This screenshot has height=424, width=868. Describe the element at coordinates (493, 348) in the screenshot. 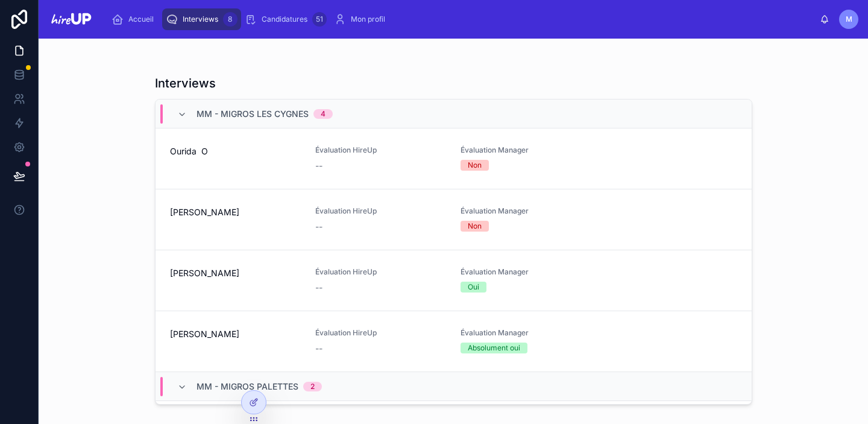

I see `div: Absolument oui` at that location.